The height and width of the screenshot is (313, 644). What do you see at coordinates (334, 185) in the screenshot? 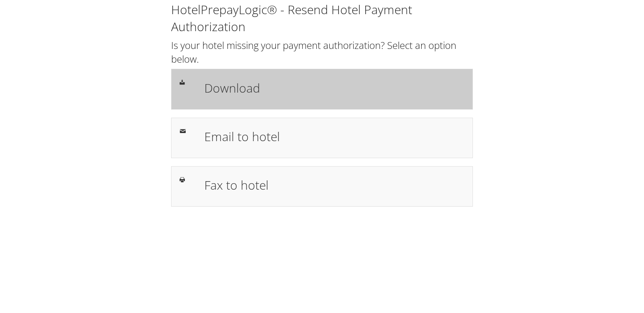
I see `h1: Fax to hotel` at bounding box center [334, 185].